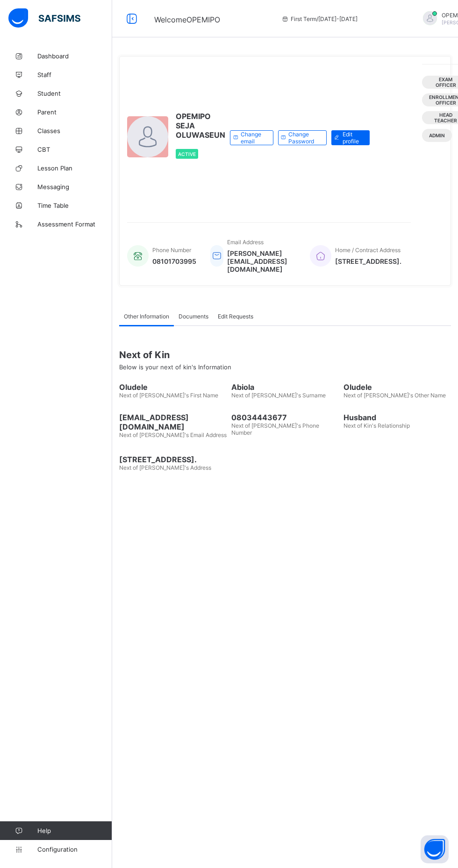 The image size is (458, 868). What do you see at coordinates (171, 250) in the screenshot?
I see `span: Phone Number` at bounding box center [171, 250].